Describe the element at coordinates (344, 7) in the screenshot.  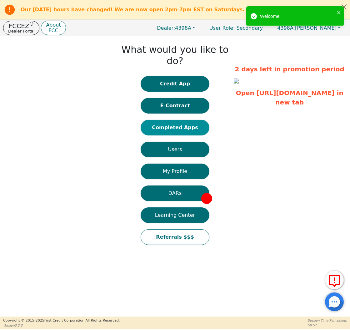
I see `button: Close alert` at that location.